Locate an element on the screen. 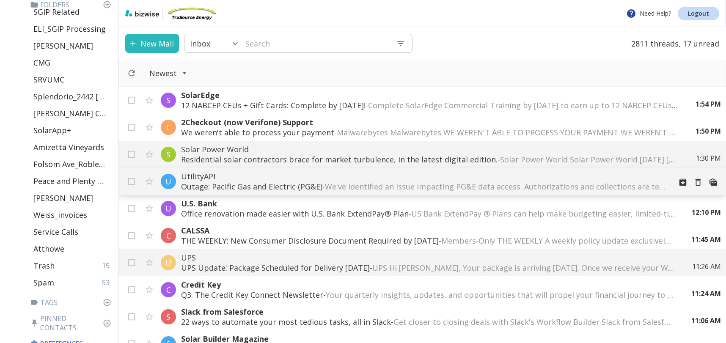 The height and width of the screenshot is (343, 726). div: Amizetta Vineyards is located at coordinates (72, 147).